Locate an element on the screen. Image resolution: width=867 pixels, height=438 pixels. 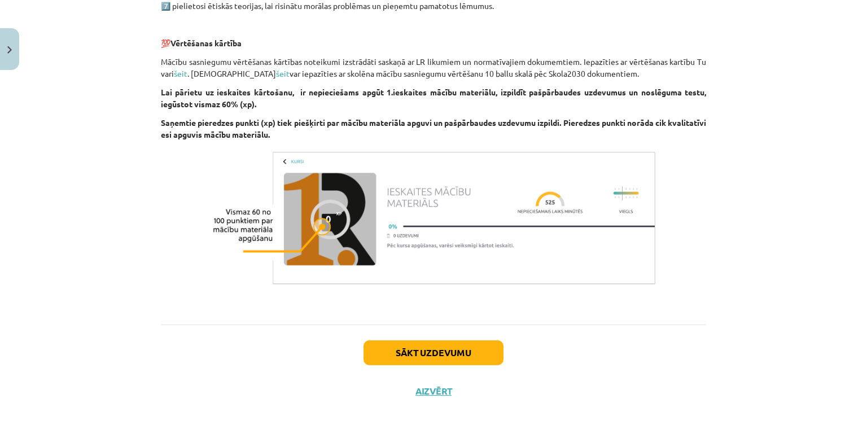
p: Mācību sasniegumu vērtēšanas kārtības noteikumi izstrādāti saskaņā ar LR likumiem un normatīvajie... is located at coordinates (433, 68).